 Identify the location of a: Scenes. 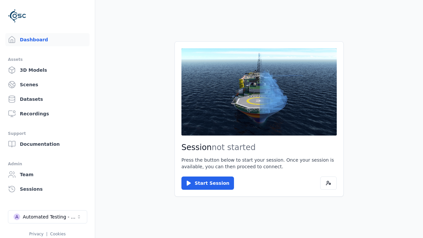
(47, 85).